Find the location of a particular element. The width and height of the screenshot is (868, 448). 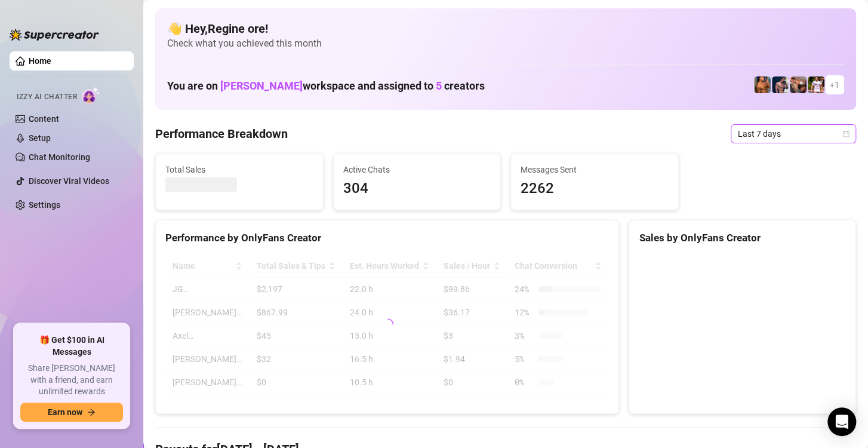

img: Axel is located at coordinates (780, 85).